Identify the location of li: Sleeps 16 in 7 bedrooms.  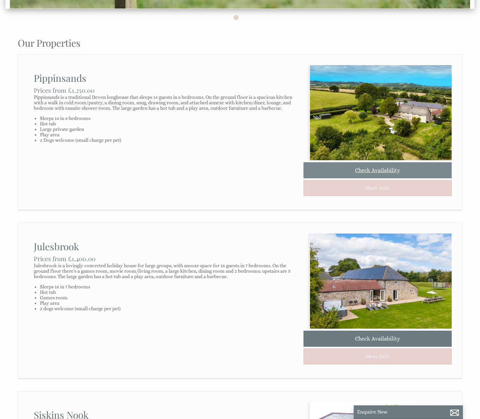
(169, 287).